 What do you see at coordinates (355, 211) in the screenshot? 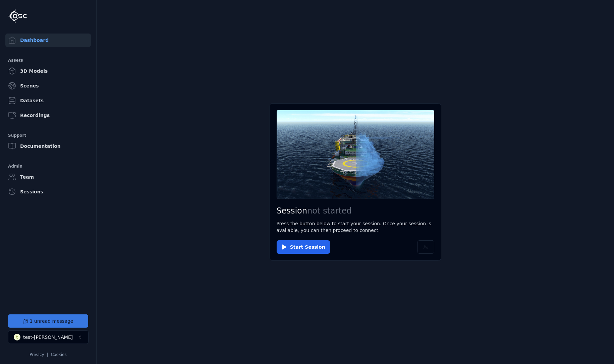
I see `h2: Session` at bounding box center [355, 211].